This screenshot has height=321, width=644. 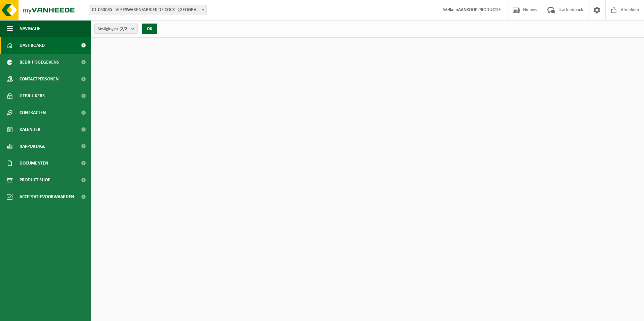 I want to click on count: (2/2), so click(x=124, y=29).